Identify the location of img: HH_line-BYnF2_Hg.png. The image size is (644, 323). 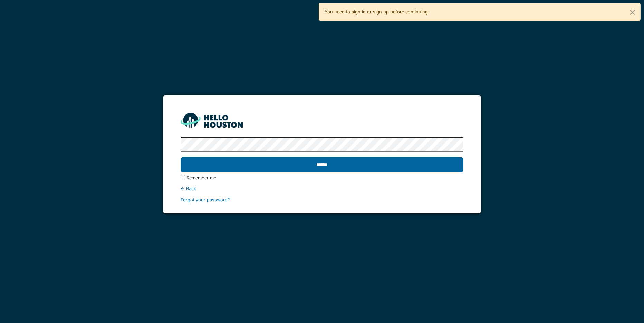
(212, 120).